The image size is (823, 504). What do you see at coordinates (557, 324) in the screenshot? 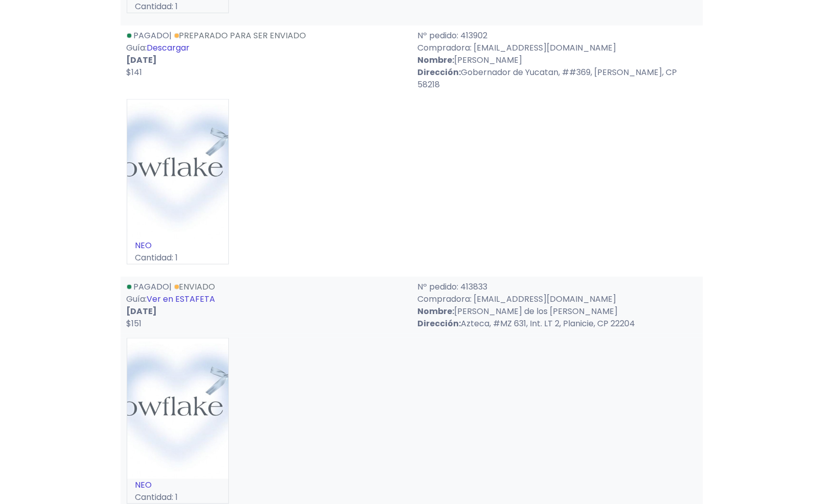
I see `p: Azteca, #MZ 631, Int. LT 2, Planicie, CP 22204` at bounding box center [557, 324].